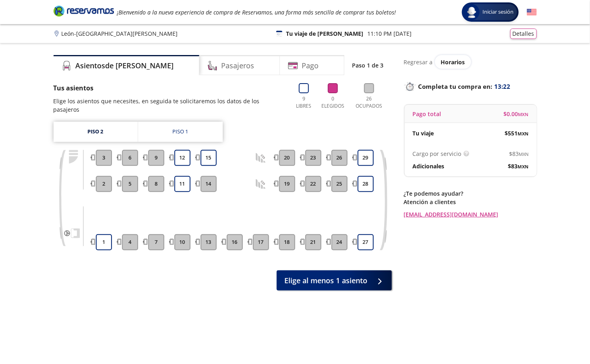 The width and height of the screenshot is (590, 364). I want to click on p: Adicionales, so click(429, 166).